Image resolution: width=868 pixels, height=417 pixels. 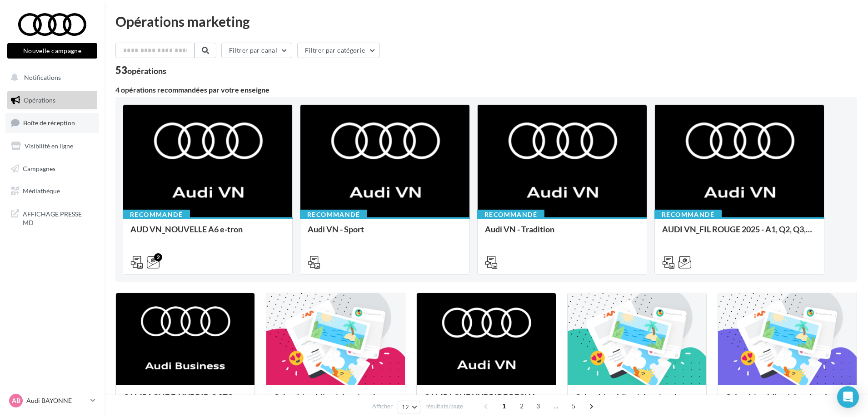 What do you see at coordinates (52, 51) in the screenshot?
I see `button: Nouvelle campagne` at bounding box center [52, 51].